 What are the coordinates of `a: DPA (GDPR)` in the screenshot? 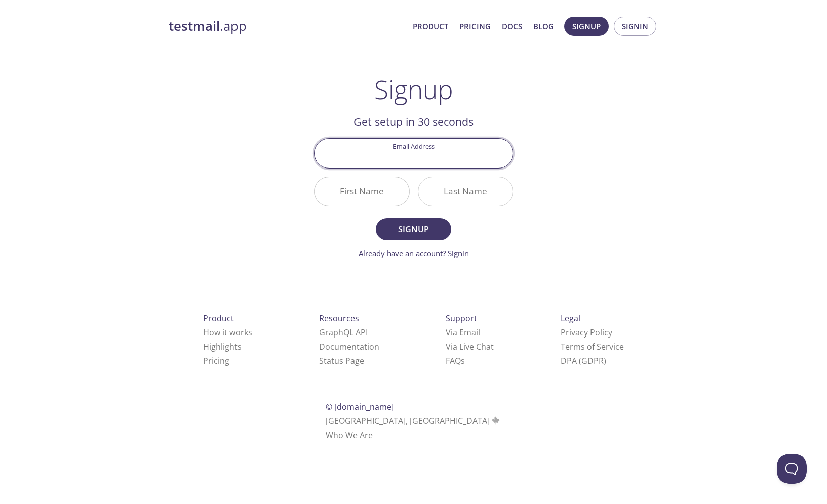 It's located at (584, 361).